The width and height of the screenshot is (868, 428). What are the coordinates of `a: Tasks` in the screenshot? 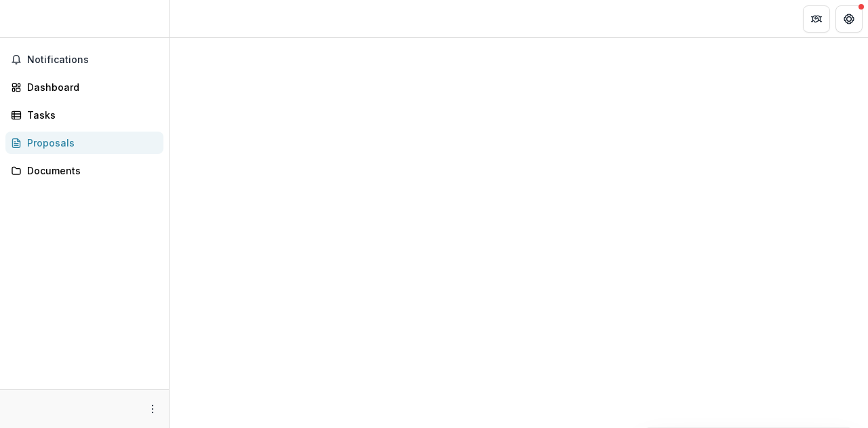 It's located at (84, 114).